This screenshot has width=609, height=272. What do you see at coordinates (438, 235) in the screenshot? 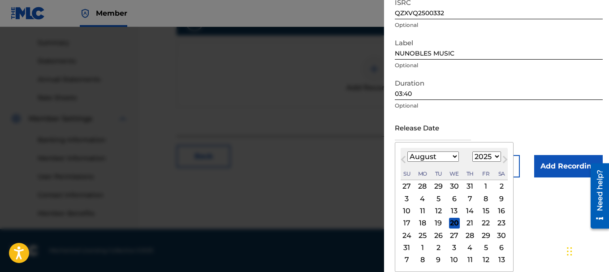
I see `div: Choose Tuesday, August 26th, 2025` at bounding box center [438, 235].